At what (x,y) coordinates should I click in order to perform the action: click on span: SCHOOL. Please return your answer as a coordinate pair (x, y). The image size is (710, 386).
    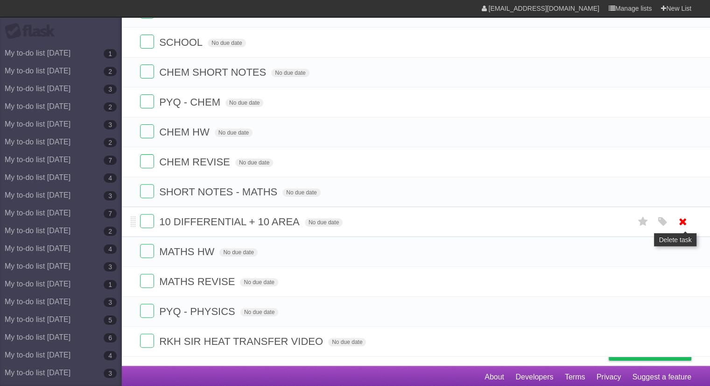
    Looking at the image, I should click on (182, 42).